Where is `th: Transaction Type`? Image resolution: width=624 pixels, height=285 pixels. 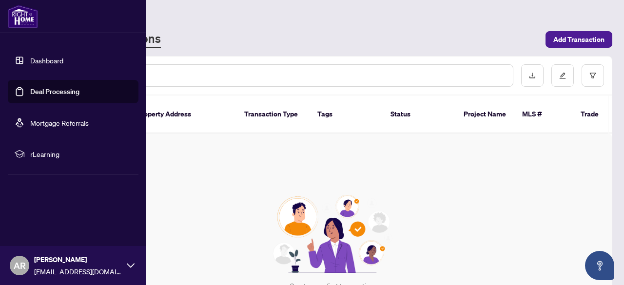
th: Transaction Type is located at coordinates (273, 115).